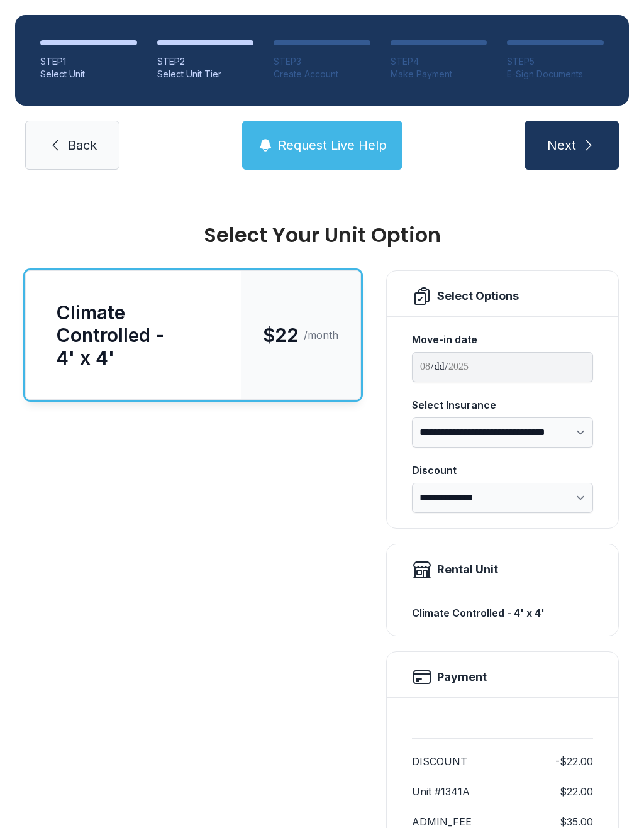  Describe the element at coordinates (332, 145) in the screenshot. I see `span: Request Live Help` at that location.